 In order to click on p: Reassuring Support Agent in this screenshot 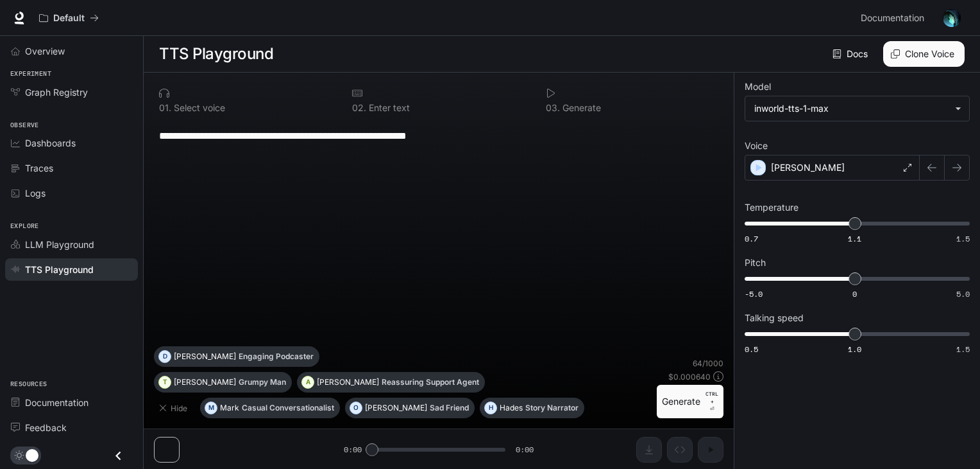, I will do `click(430, 382)`.